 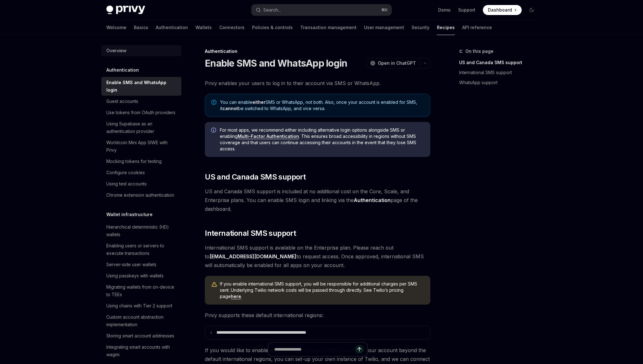 I want to click on button: Open in ChatGPT, so click(x=393, y=63).